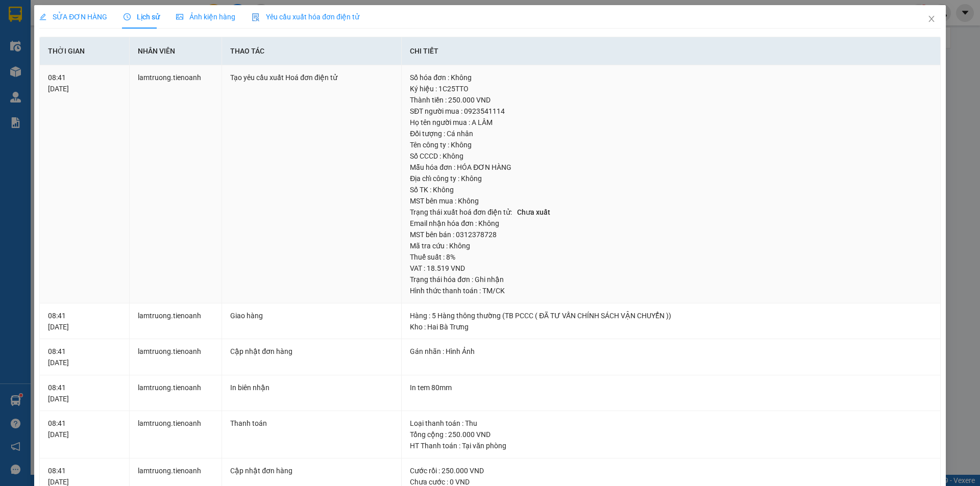  I want to click on div: In tem 80mm, so click(671, 387).